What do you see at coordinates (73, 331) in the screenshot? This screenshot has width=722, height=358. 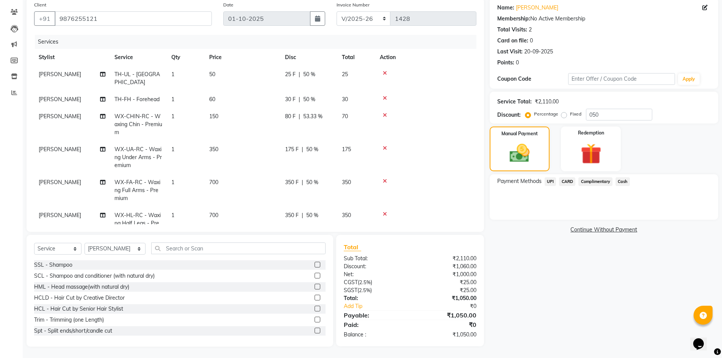 I see `div: Spt - Split ends/short/candle cut` at bounding box center [73, 331].